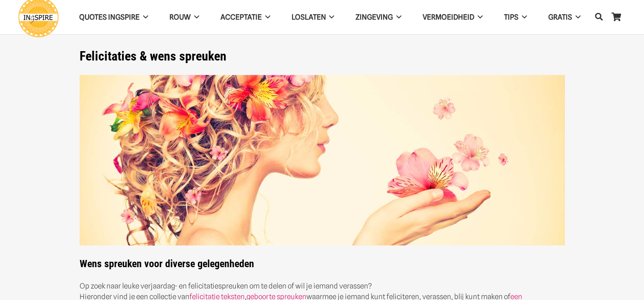  Describe the element at coordinates (114, 17) in the screenshot. I see `a: QUOTES INGSPIRE` at that location.